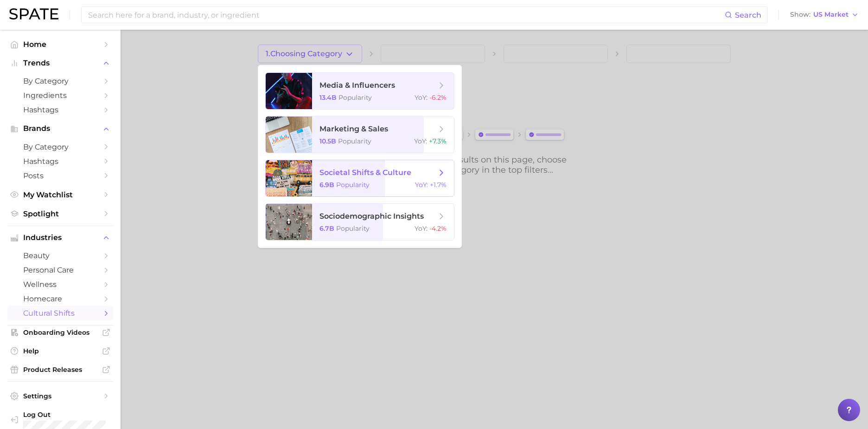 The width and height of the screenshot is (868, 429). I want to click on a: Posts, so click(60, 175).